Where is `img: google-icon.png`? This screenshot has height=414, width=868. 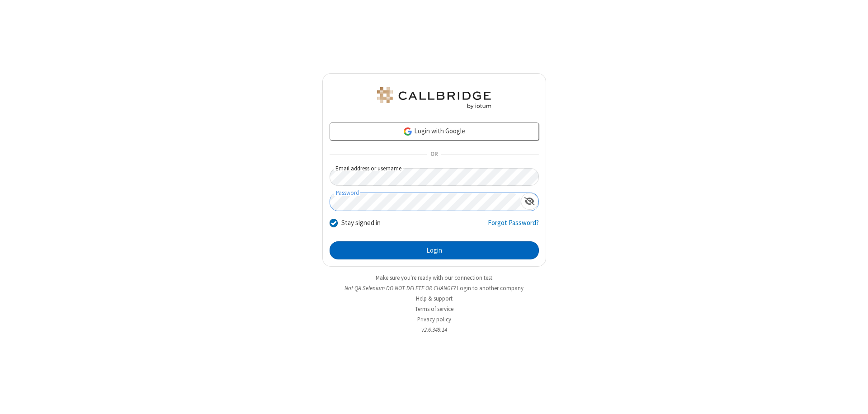 img: google-icon.png is located at coordinates (408, 132).